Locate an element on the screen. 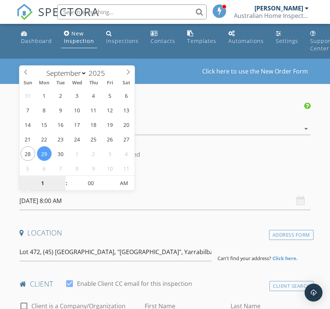 The height and width of the screenshot is (309, 330). span: October 4, 2025 is located at coordinates (126, 153).